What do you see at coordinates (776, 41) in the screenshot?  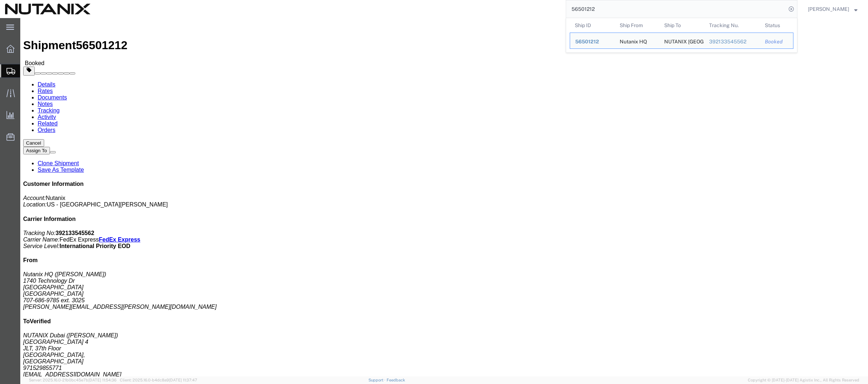 I see `div: Booked` at bounding box center [776, 41].